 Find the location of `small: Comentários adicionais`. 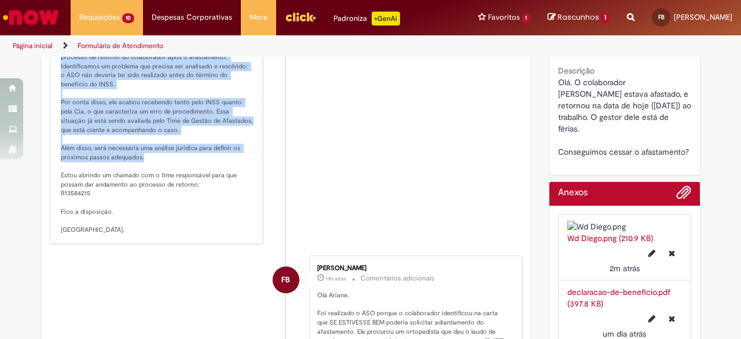

small: Comentários adicionais is located at coordinates (398, 278).